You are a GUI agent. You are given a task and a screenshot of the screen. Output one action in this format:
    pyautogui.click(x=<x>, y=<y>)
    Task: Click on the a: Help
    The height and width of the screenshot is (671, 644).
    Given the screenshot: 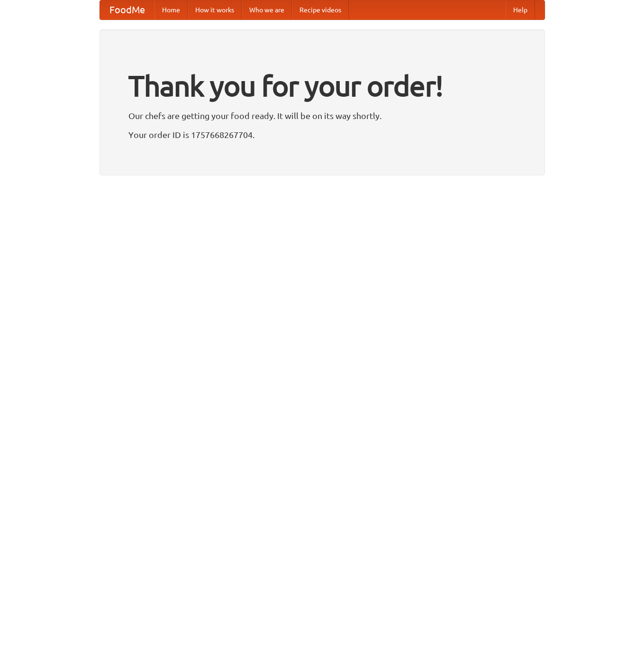 What is the action you would take?
    pyautogui.click(x=520, y=10)
    